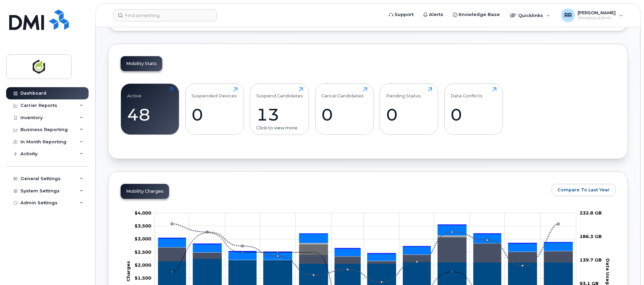 This screenshot has width=644, height=285. What do you see at coordinates (143, 252) in the screenshot?
I see `tspan: $2,500` at bounding box center [143, 252].